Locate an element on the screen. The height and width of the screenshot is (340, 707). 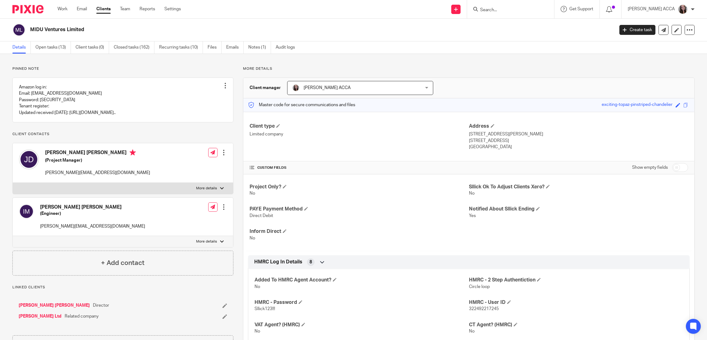
span: 322492217245 is located at coordinates (484, 308).